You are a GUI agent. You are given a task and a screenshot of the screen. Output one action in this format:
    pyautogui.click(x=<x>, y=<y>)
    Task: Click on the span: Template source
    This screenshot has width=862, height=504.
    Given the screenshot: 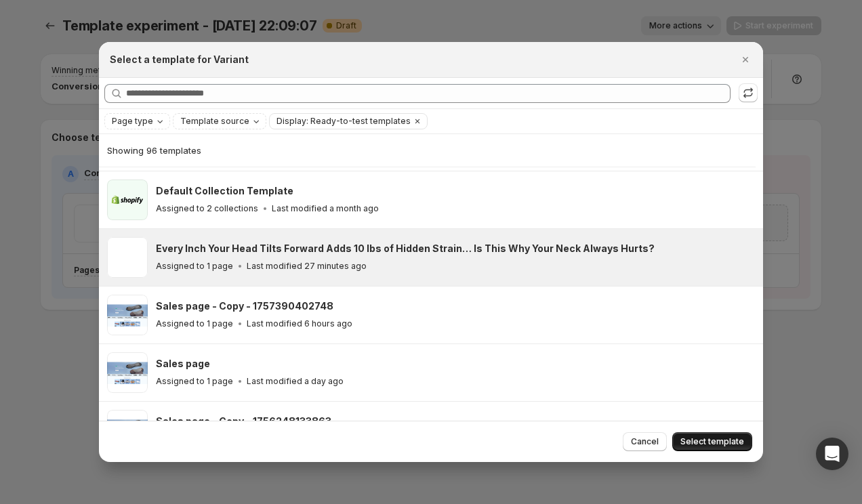 What is the action you would take?
    pyautogui.click(x=215, y=121)
    